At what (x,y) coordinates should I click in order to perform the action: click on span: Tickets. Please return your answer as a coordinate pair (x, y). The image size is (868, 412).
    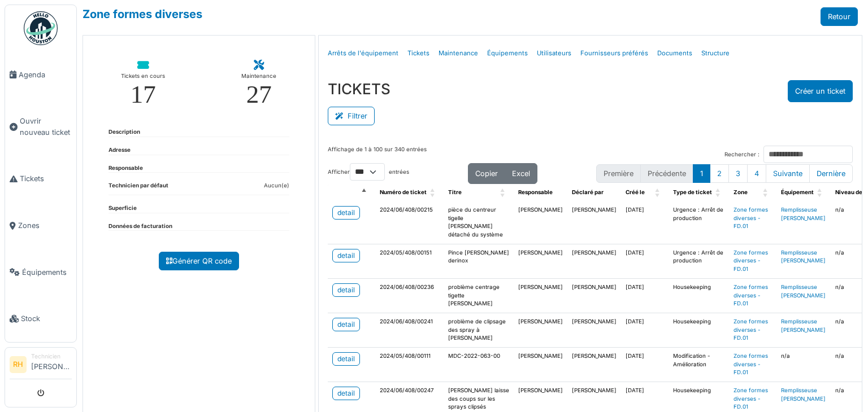
    Looking at the image, I should click on (46, 179).